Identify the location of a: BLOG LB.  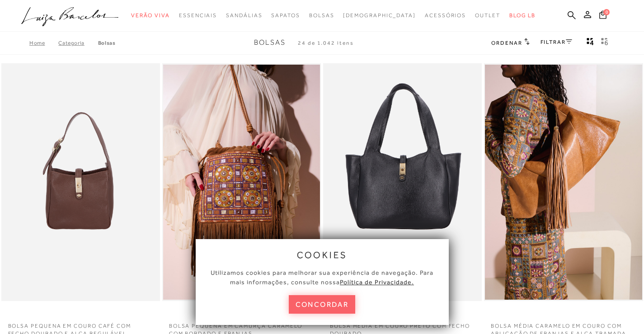
(522, 15).